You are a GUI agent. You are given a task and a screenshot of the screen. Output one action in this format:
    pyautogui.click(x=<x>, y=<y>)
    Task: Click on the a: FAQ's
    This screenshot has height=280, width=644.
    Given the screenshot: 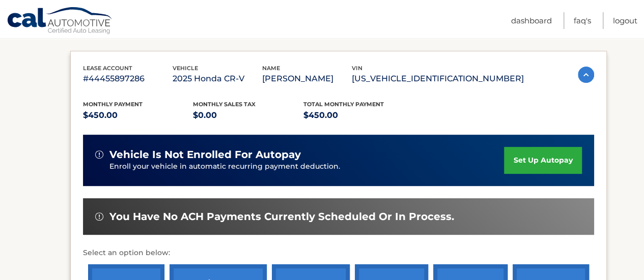 What is the action you would take?
    pyautogui.click(x=582, y=20)
    